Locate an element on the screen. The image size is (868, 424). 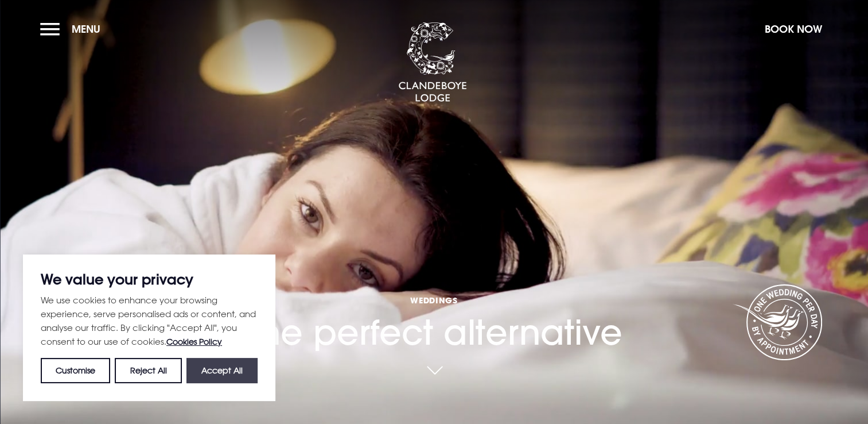
p: We value your privacy is located at coordinates (149, 279).